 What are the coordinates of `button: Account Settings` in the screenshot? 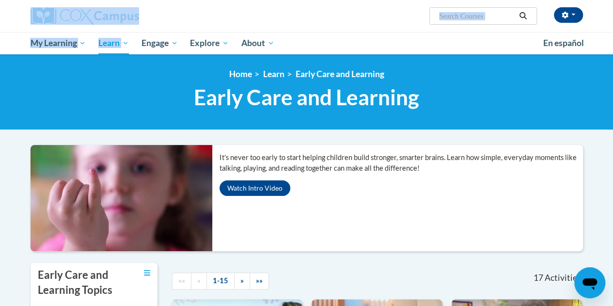 It's located at (569, 15).